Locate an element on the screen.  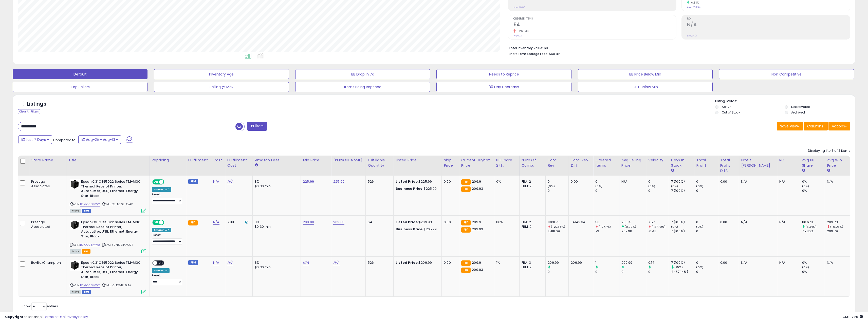
div: Listed Price is located at coordinates (417, 160).